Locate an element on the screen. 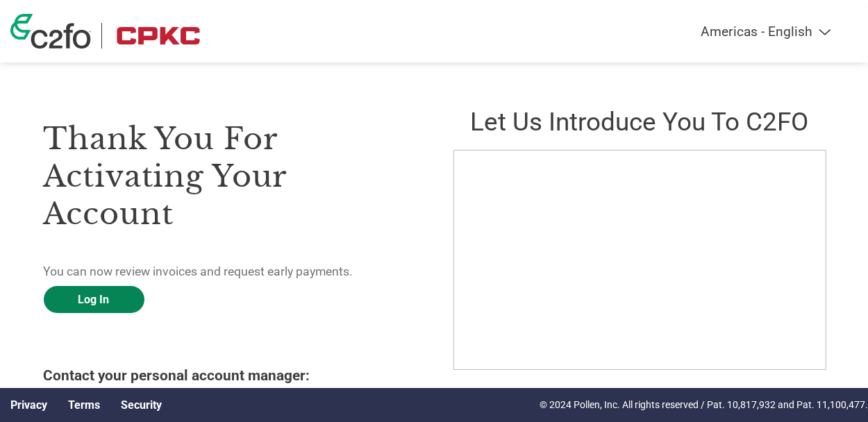  h4: Contact your personal account manager: is located at coordinates (229, 375).